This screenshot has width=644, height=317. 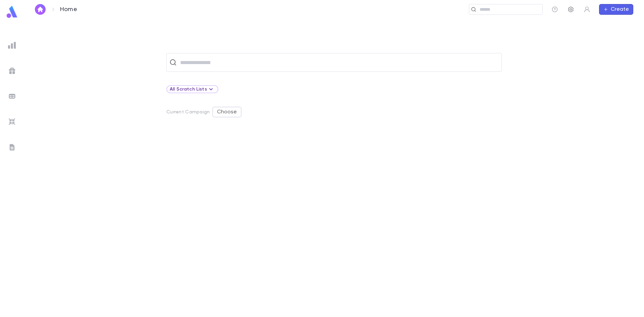 What do you see at coordinates (12, 45) in the screenshot?
I see `img: reports_grey.c525e4749d1bce6a11f5fe2a8de1b229.svg` at bounding box center [12, 45].